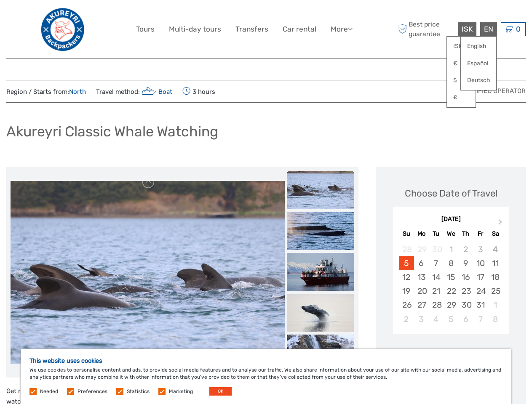  I want to click on div: Choose Saturday, October 18th, 2025, so click(495, 277).